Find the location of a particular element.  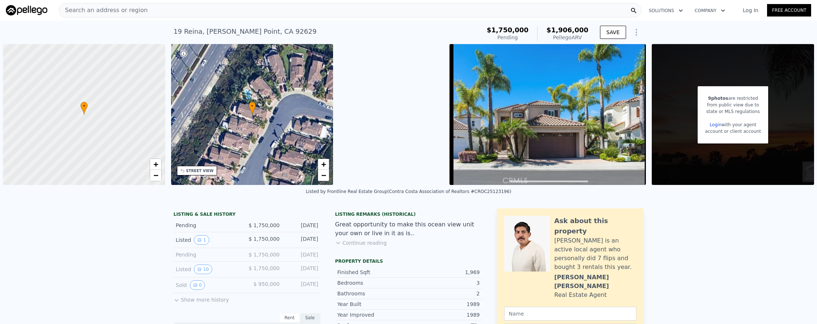

div: Listed by Frontline Real Estate Group (Contra Costa Association of Realtors #CROC25123196) is located at coordinates (409, 192).